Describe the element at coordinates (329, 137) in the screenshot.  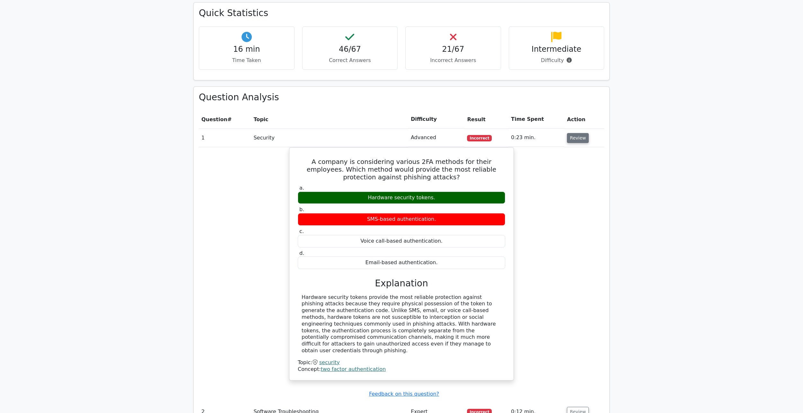
I see `td: Security` at that location.